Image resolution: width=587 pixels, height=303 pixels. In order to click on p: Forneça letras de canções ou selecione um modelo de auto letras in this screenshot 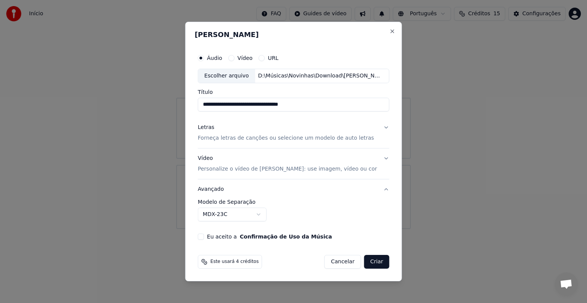, I will do `click(286, 138)`.